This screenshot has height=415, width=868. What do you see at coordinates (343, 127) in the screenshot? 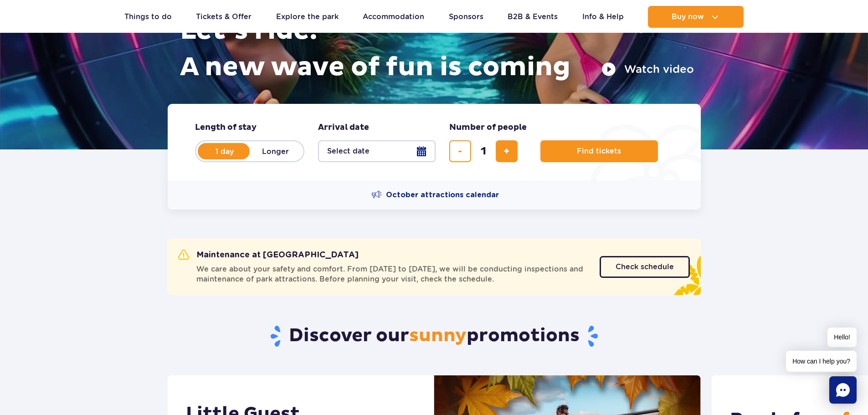
I see `span: Arrival date` at bounding box center [343, 127].